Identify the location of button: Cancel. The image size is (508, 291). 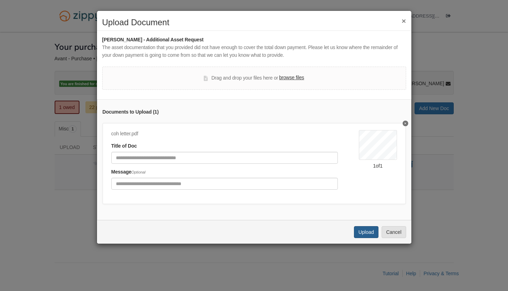
(394, 232).